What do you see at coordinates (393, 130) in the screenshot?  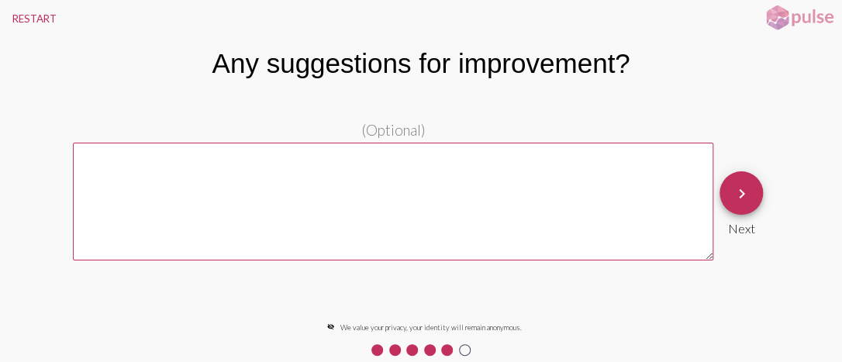 I see `span: (Optional)` at bounding box center [393, 130].